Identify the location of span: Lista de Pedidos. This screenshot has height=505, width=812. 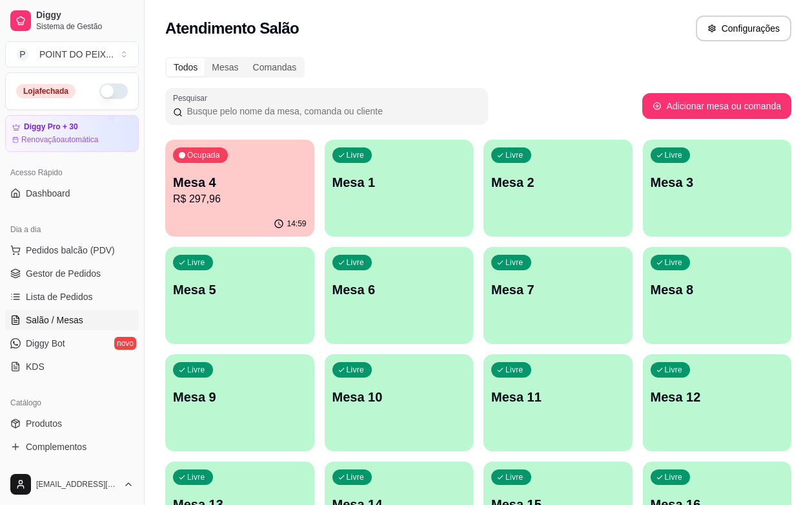
(60, 296).